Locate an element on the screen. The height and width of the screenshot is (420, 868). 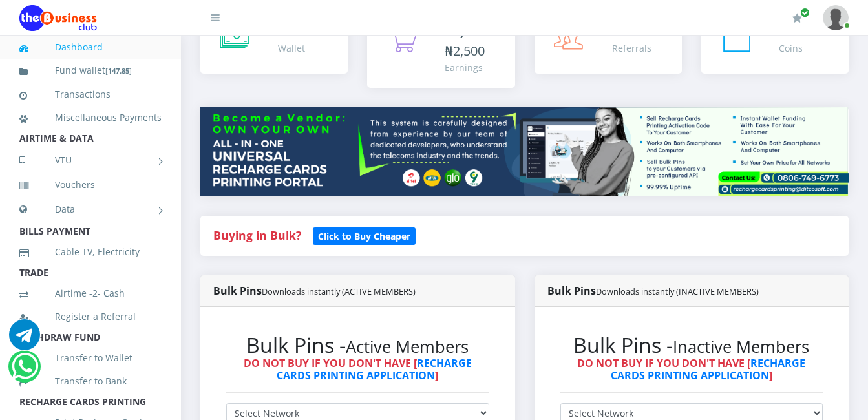
a: Airtime -2- Cash is located at coordinates (90, 294).